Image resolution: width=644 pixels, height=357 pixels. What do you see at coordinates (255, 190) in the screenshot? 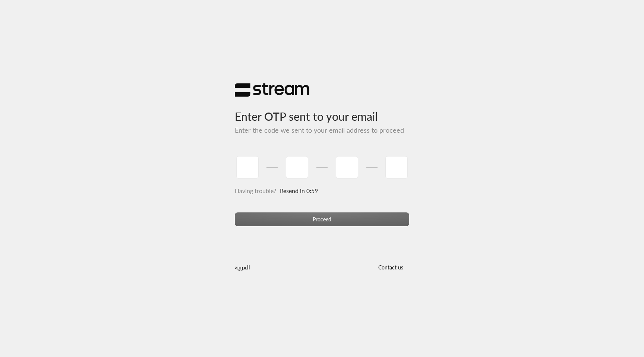
I see `span: Having trouble?` at bounding box center [255, 190].